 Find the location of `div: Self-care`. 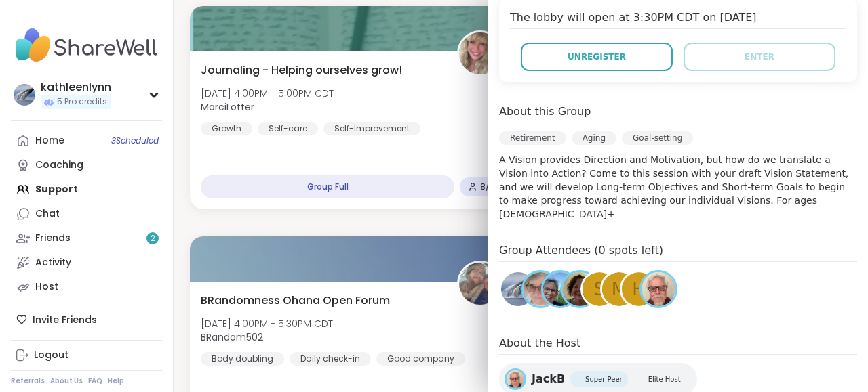

div: Self-care is located at coordinates (288, 129).